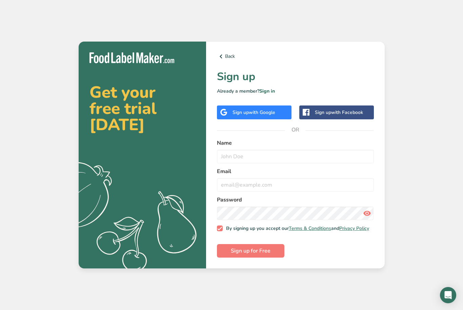 This screenshot has width=463, height=310. I want to click on a: Terms & Conditions, so click(309, 229).